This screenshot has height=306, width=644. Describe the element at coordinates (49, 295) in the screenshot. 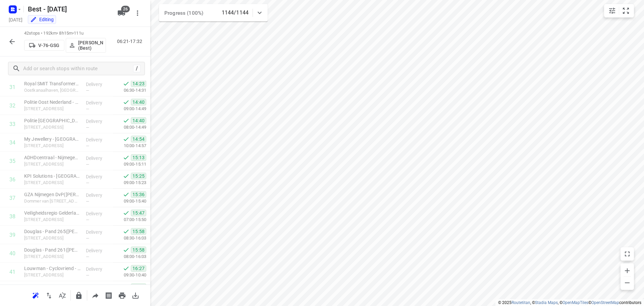

I see `span: Reverse route` at that location.